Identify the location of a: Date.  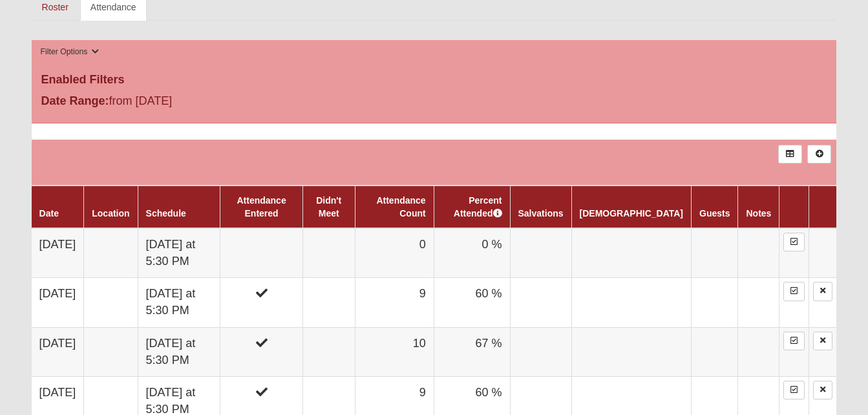
(49, 213).